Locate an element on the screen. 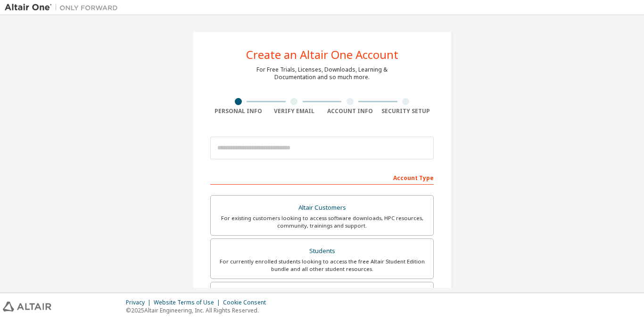 The height and width of the screenshot is (320, 644). div: Students is located at coordinates (322, 252).